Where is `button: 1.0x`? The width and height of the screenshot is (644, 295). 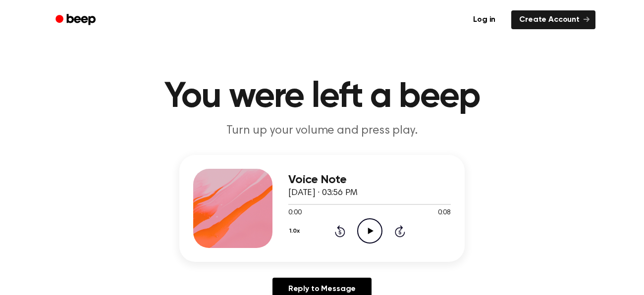
button: 1.0x is located at coordinates (296, 231).